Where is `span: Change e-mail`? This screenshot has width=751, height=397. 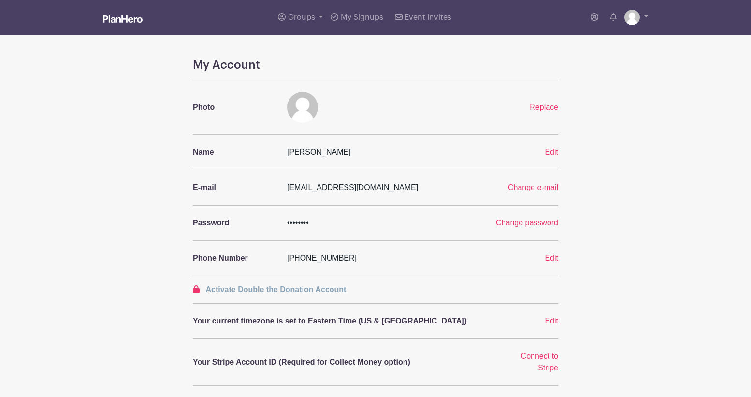
span: Change e-mail is located at coordinates (533, 187).